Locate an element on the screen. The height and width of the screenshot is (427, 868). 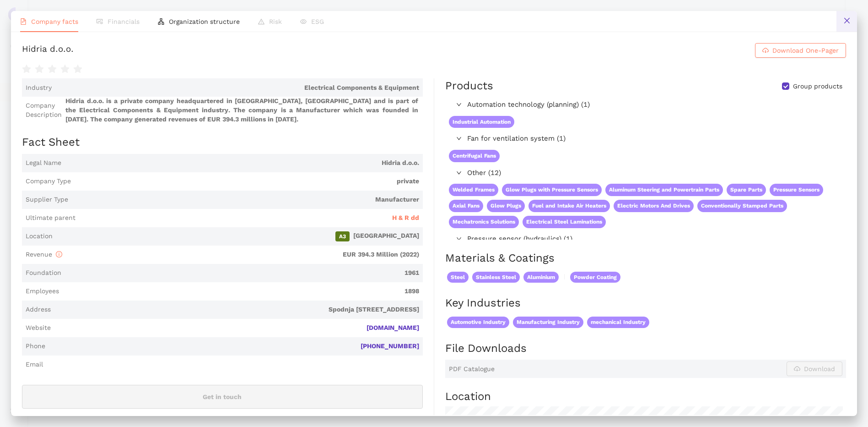
span: fund-view is located at coordinates (100, 22).